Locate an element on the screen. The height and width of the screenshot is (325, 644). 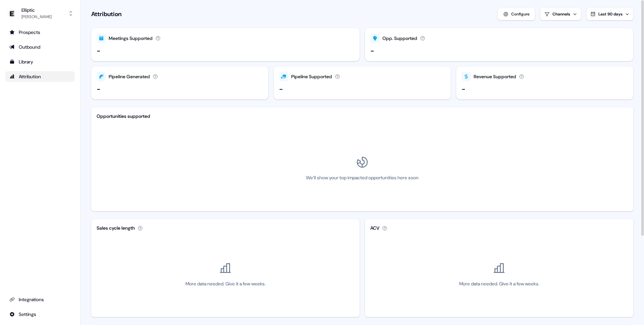
button: Last 90 days is located at coordinates (609, 14).